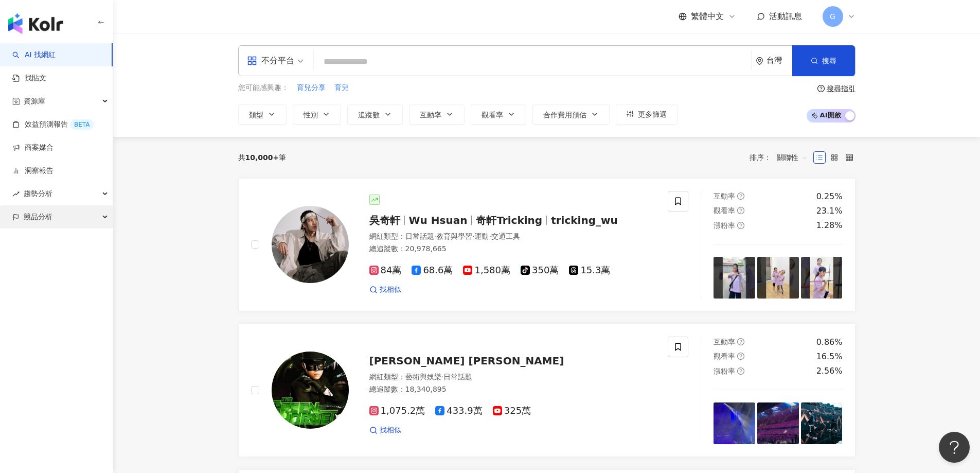 The height and width of the screenshot is (473, 980). What do you see at coordinates (824, 61) in the screenshot?
I see `button: 搜尋` at bounding box center [824, 61].